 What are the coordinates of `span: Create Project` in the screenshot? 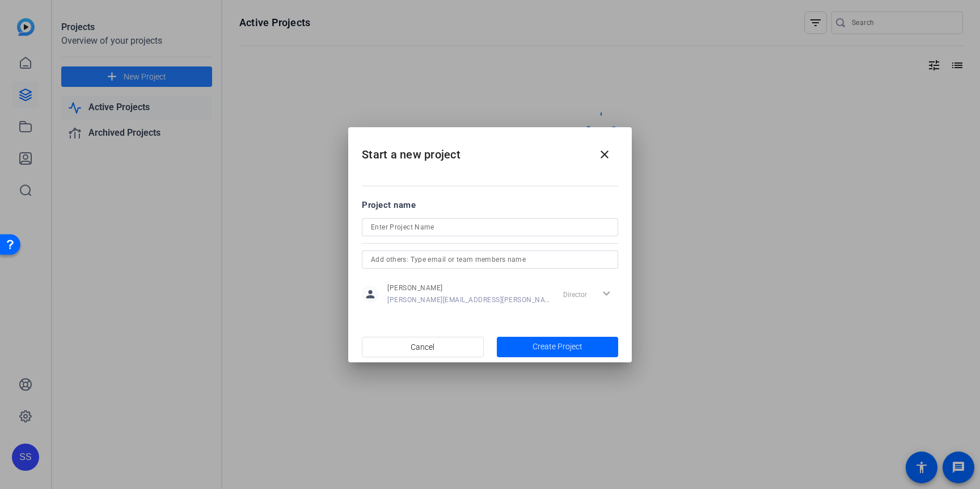 It's located at (558, 346).